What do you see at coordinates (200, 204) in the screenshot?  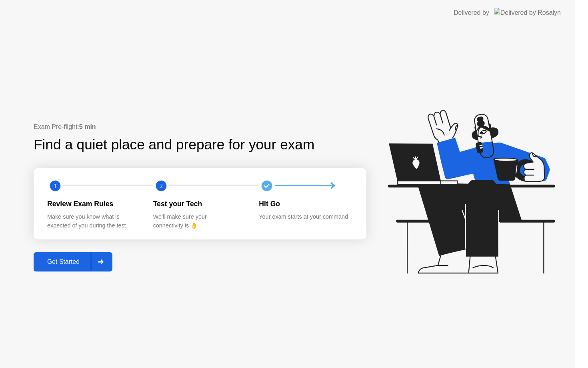 I see `div: Test your Tech` at bounding box center [200, 204].